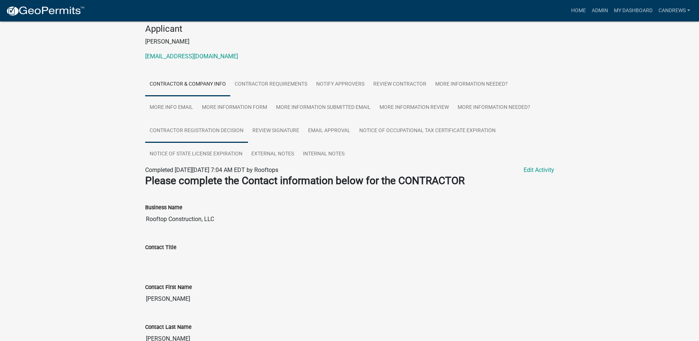  Describe the element at coordinates (400, 84) in the screenshot. I see `a: Review Contractor` at that location.